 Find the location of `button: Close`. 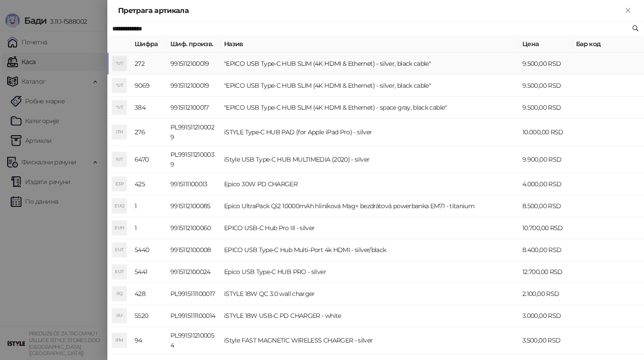

button: Close is located at coordinates (628, 11).